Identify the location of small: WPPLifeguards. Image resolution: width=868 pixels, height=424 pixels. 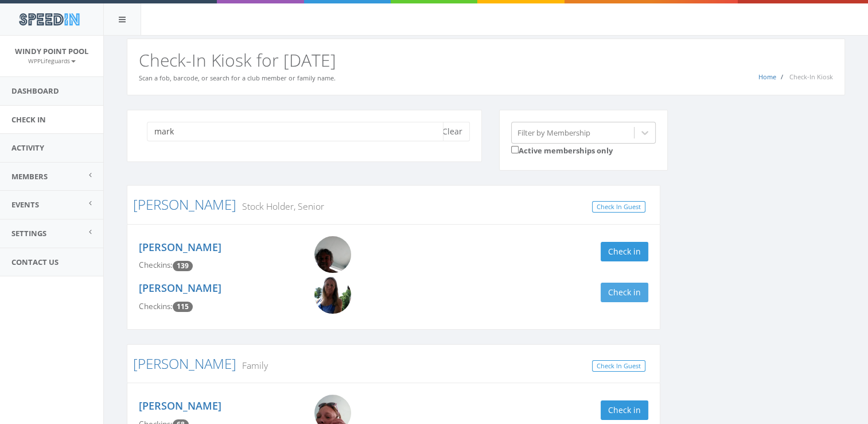
(52, 61).